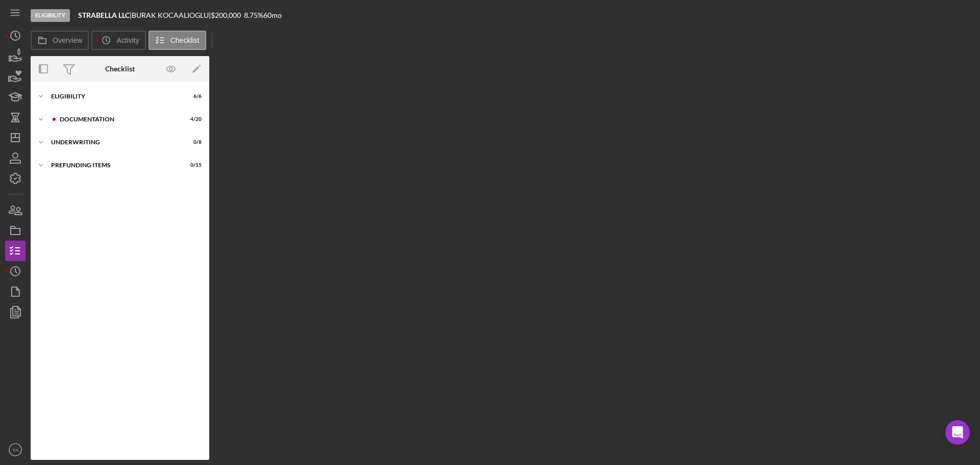 This screenshot has width=980, height=465. I want to click on div: 0 / 15, so click(193, 165).